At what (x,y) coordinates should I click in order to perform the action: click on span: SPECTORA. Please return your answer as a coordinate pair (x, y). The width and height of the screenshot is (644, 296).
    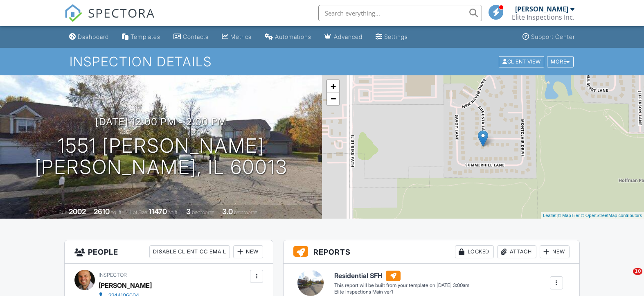
    Looking at the image, I should click on (121, 13).